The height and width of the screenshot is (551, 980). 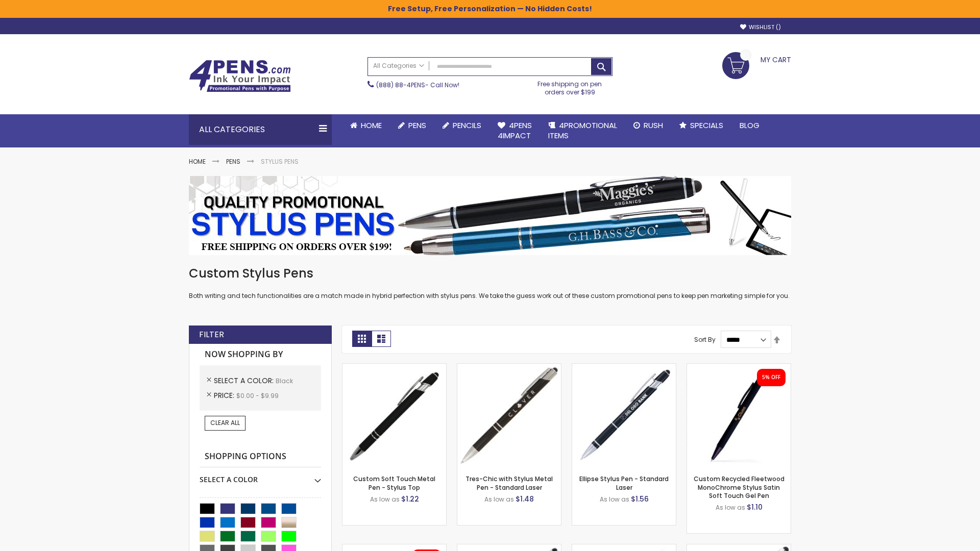 What do you see at coordinates (702, 125) in the screenshot?
I see `a: Specials` at bounding box center [702, 125].